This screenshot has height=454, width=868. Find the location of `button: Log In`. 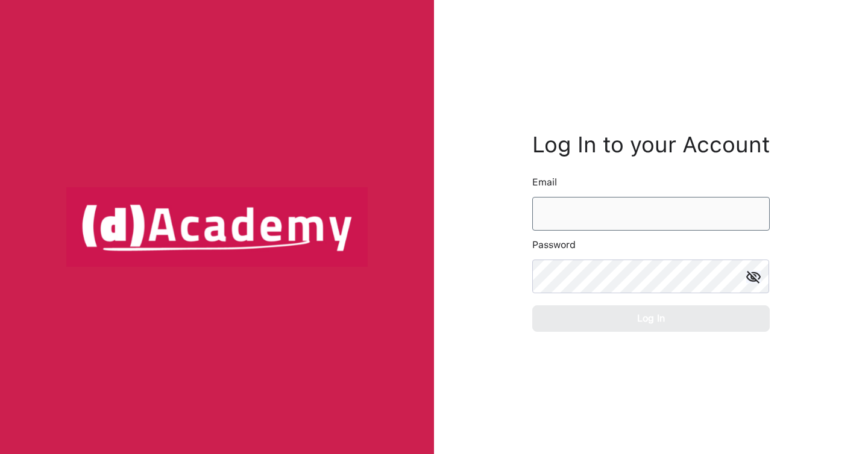

button: Log In is located at coordinates (651, 319).